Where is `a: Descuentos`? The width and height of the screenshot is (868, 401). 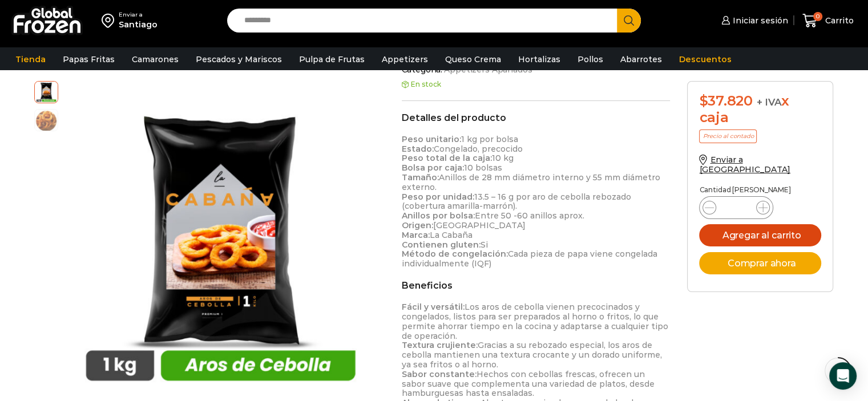 a: Descuentos is located at coordinates (706, 60).